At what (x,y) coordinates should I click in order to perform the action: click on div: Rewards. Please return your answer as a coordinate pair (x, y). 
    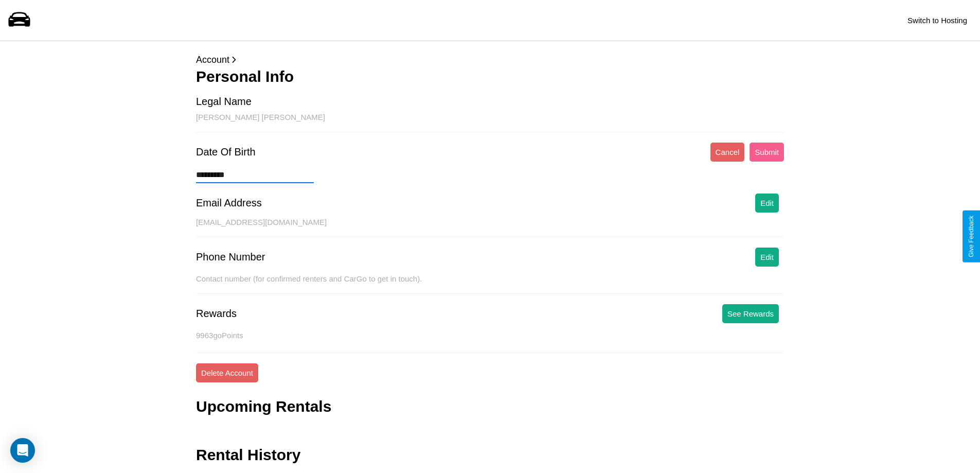
    Looking at the image, I should click on (216, 314).